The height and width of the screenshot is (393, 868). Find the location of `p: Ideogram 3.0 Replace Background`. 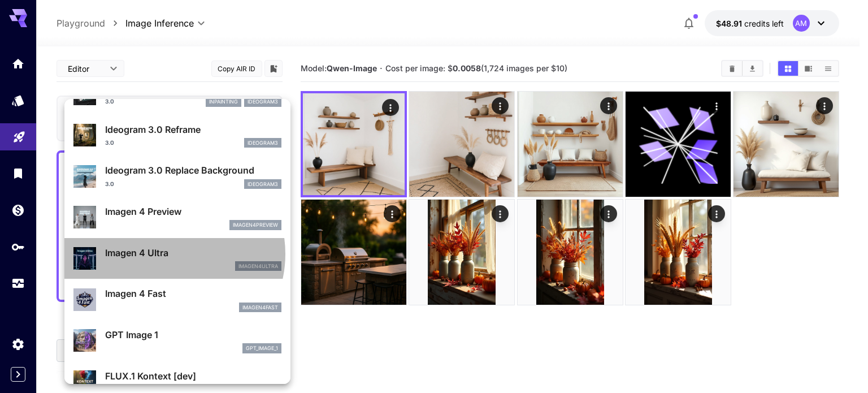

p: Ideogram 3.0 Replace Background is located at coordinates (193, 170).